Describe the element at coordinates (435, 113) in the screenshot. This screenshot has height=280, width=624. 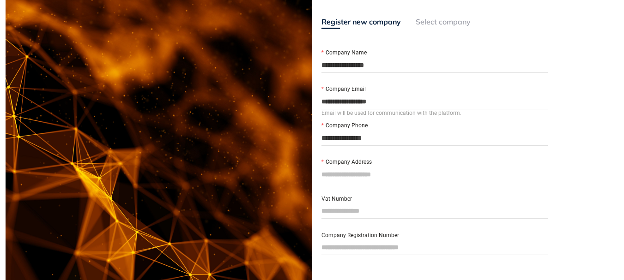
I see `div: Email will be used for communication with the platform.` at that location.